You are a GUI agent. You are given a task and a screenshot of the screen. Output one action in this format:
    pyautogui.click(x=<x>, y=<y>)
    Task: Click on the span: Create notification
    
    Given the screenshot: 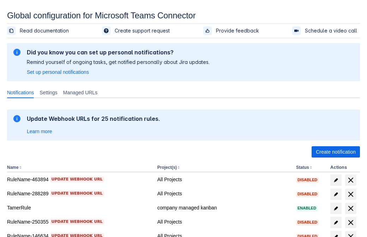 What is the action you would take?
    pyautogui.click(x=336, y=152)
    